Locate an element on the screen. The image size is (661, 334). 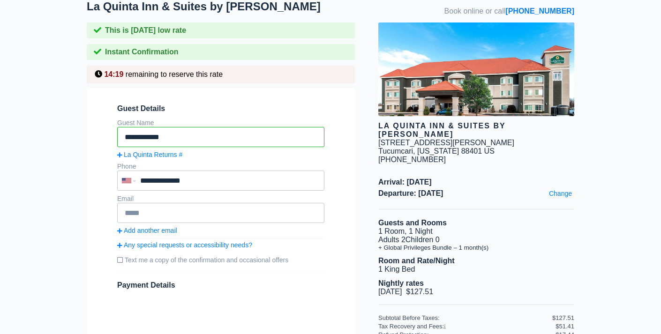
li: 1 Room, 1 Night is located at coordinates (476, 231).